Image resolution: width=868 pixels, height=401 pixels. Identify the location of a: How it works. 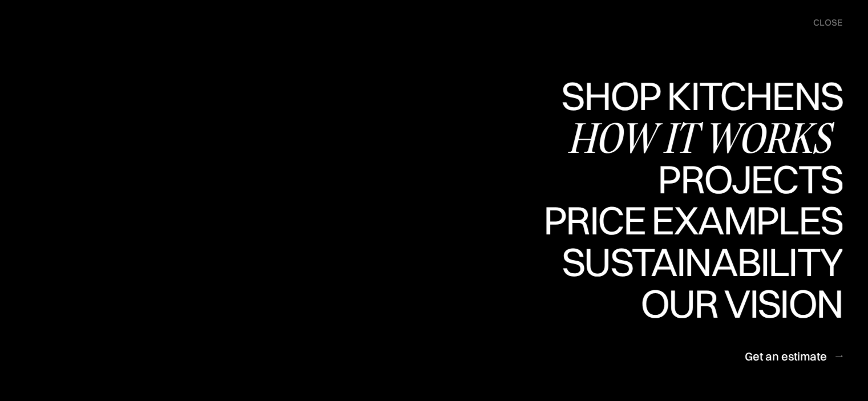
(705, 138).